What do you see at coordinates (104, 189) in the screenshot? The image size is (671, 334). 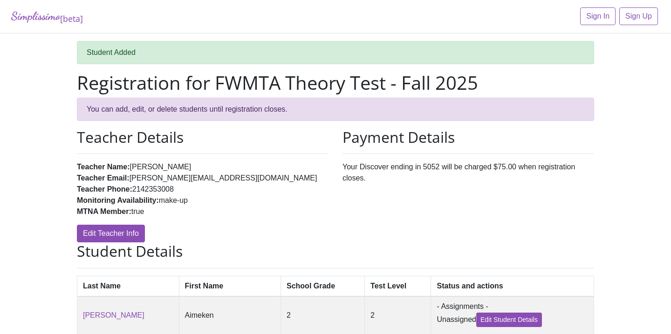 I see `strong: Teacher Phone:` at bounding box center [104, 189].